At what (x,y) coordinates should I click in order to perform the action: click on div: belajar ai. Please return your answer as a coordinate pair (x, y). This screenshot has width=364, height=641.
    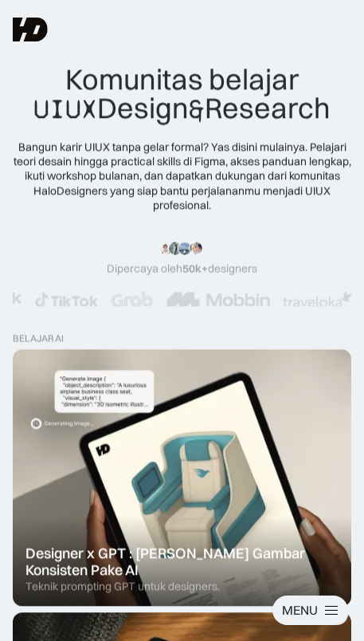
    Looking at the image, I should click on (38, 339).